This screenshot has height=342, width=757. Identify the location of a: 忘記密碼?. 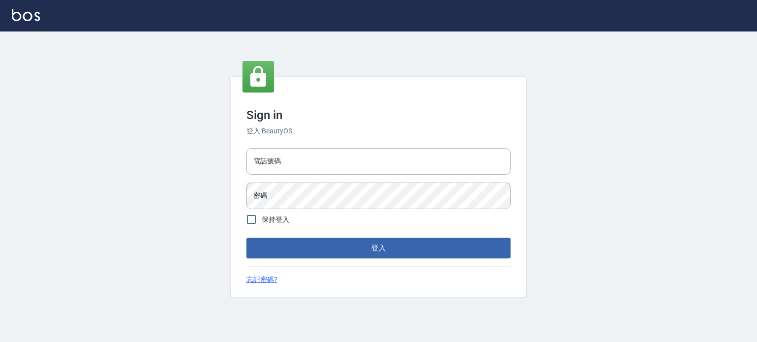
(262, 280).